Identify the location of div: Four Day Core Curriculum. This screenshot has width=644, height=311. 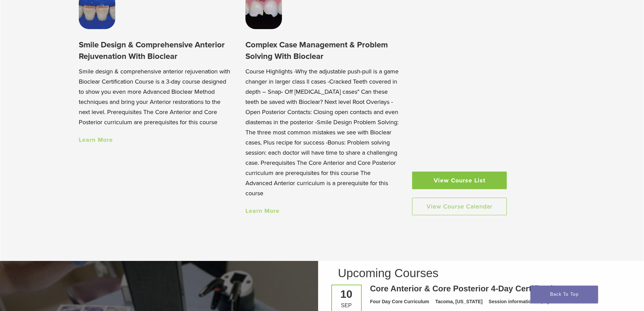
(400, 301).